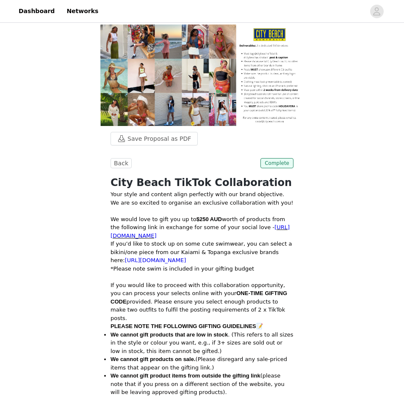  Describe the element at coordinates (277, 163) in the screenshot. I see `span: Complete` at that location.